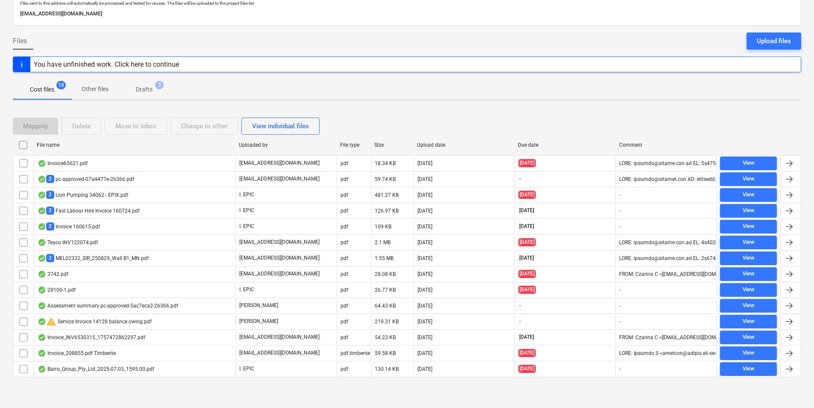  What do you see at coordinates (69, 226) in the screenshot?
I see `div: Invoice 160615.pdf` at bounding box center [69, 226].